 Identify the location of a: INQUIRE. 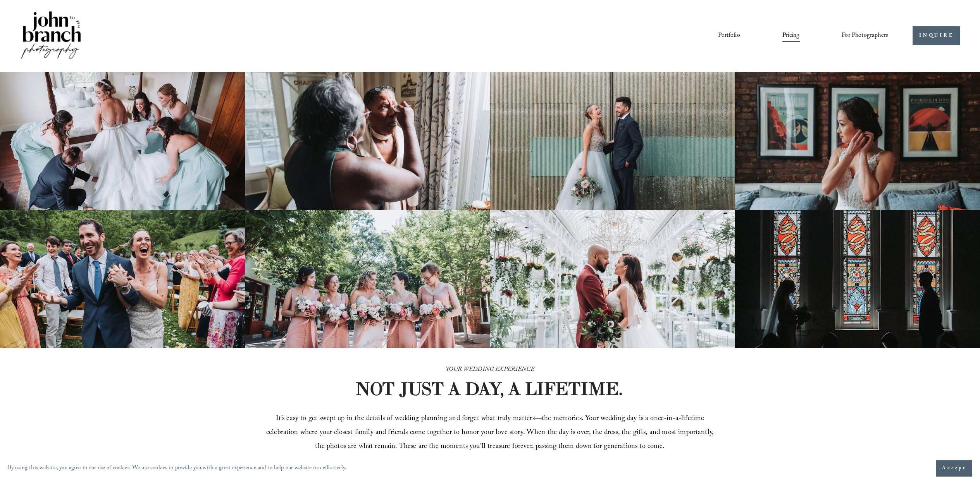
(936, 35).